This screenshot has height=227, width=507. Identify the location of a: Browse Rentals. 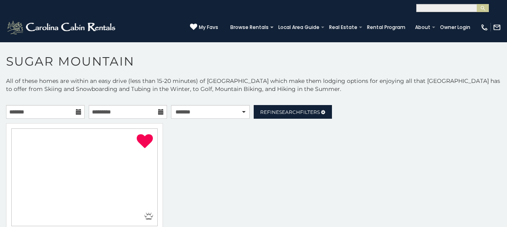
(249, 27).